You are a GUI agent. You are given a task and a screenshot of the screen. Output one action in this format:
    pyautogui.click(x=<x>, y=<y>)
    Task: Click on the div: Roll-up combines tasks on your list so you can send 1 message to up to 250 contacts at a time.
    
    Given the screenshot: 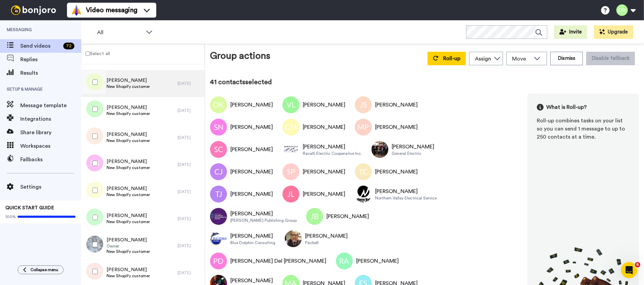 What is the action you would take?
    pyautogui.click(x=583, y=129)
    